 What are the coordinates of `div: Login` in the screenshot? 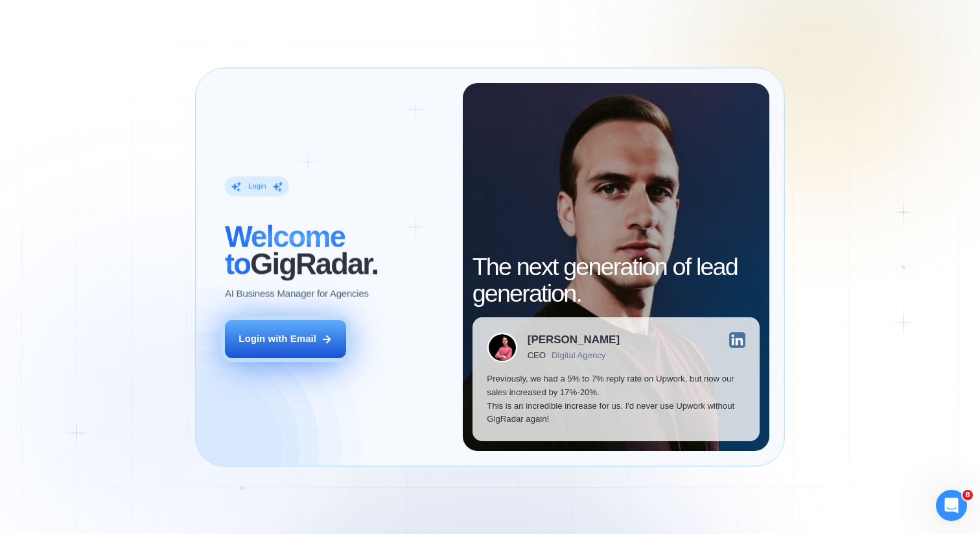 It's located at (257, 186).